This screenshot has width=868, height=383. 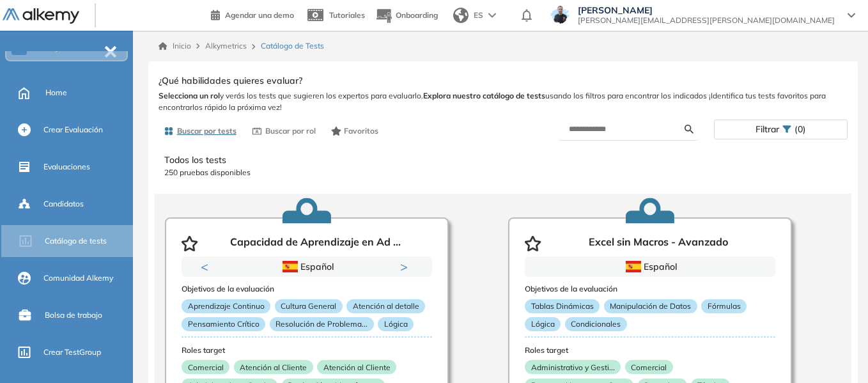 I want to click on p: Fórmulas, so click(x=724, y=306).